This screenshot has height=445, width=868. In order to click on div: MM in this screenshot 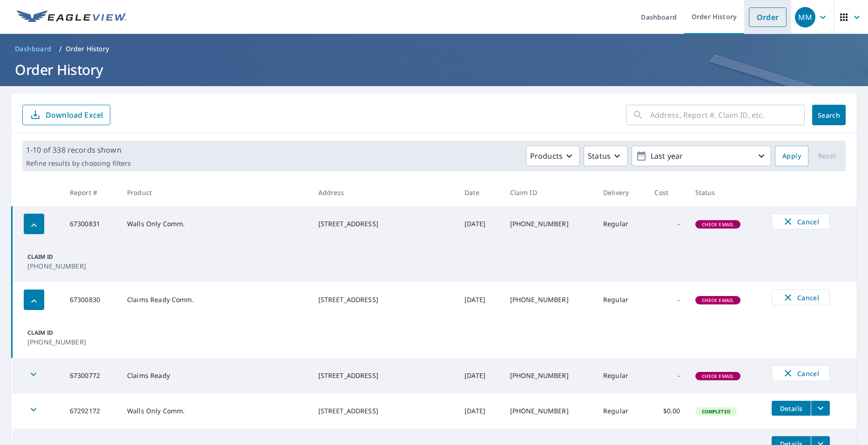, I will do `click(805, 17)`.